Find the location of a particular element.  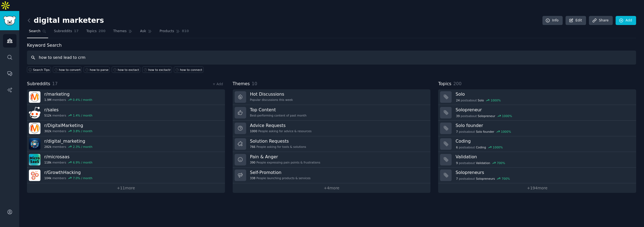

span: 390 is located at coordinates (253, 162).